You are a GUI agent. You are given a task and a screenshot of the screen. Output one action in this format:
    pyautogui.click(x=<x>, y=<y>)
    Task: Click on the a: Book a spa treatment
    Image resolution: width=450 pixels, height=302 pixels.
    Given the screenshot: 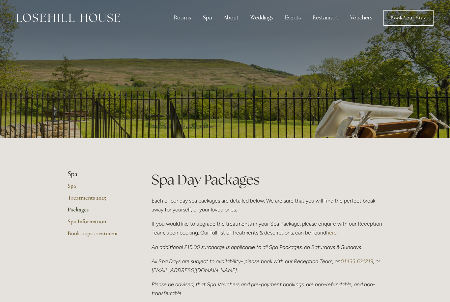 What is the action you would take?
    pyautogui.click(x=99, y=236)
    